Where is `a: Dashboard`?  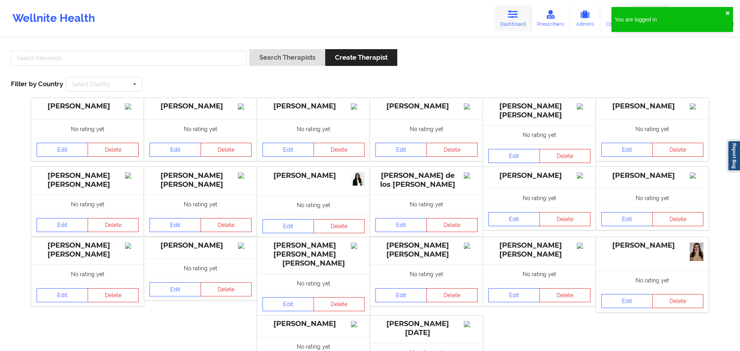 a: Dashboard is located at coordinates (513, 18).